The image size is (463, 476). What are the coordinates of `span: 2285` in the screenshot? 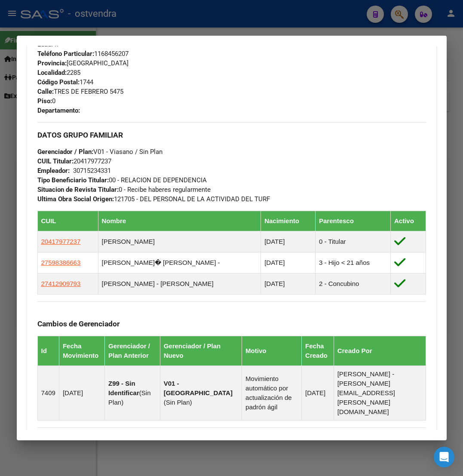 It's located at (59, 73).